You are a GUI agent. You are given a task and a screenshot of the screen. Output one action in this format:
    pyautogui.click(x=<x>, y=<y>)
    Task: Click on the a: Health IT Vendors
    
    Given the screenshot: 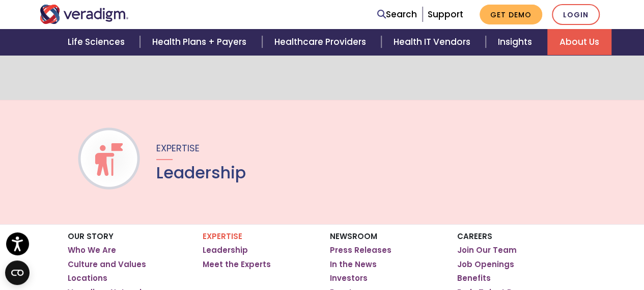 What is the action you would take?
    pyautogui.click(x=433, y=42)
    